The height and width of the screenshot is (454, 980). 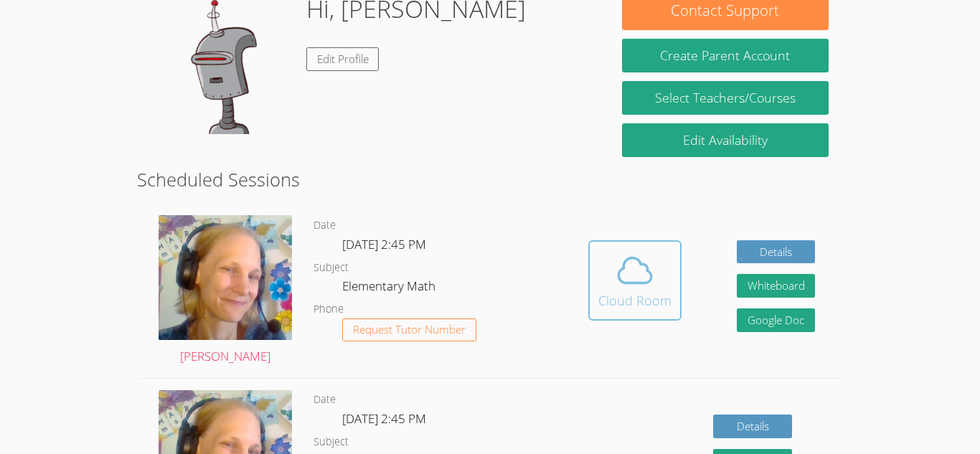 I want to click on button: Whiteboard, so click(x=776, y=285).